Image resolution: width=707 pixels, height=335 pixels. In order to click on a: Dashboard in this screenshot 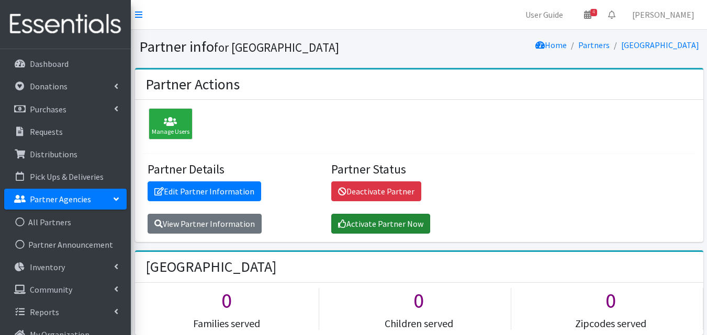, I will do `click(65, 64)`.